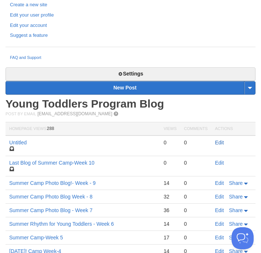  Describe the element at coordinates (170, 210) in the screenshot. I see `div: 36` at that location.